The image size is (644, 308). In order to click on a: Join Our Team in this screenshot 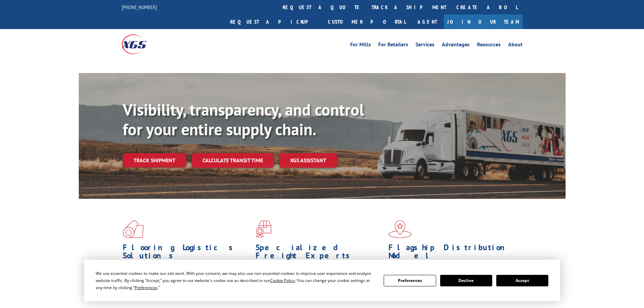, I will do `click(483, 22)`.